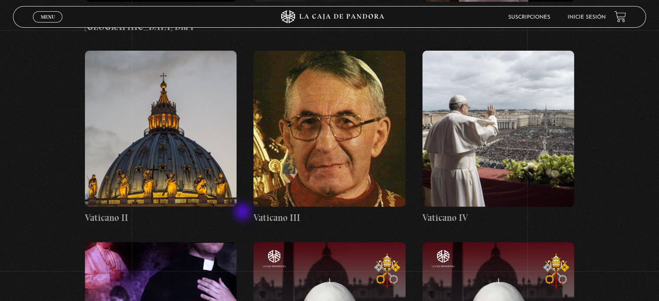 This screenshot has width=659, height=301. What do you see at coordinates (529, 17) in the screenshot?
I see `a: Suscripciones` at bounding box center [529, 17].